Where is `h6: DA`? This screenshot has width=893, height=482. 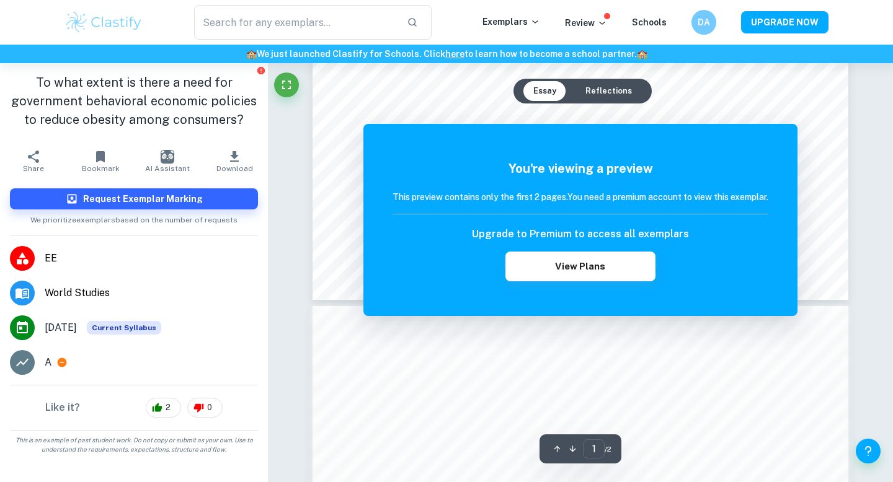 h6: DA is located at coordinates (704, 22).